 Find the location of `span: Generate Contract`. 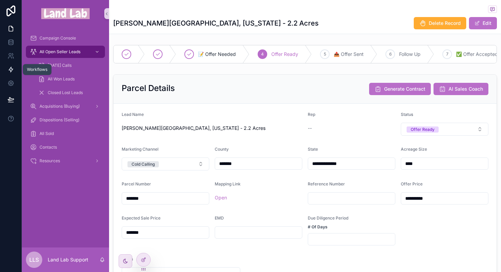

span: Generate Contract is located at coordinates (404, 89).